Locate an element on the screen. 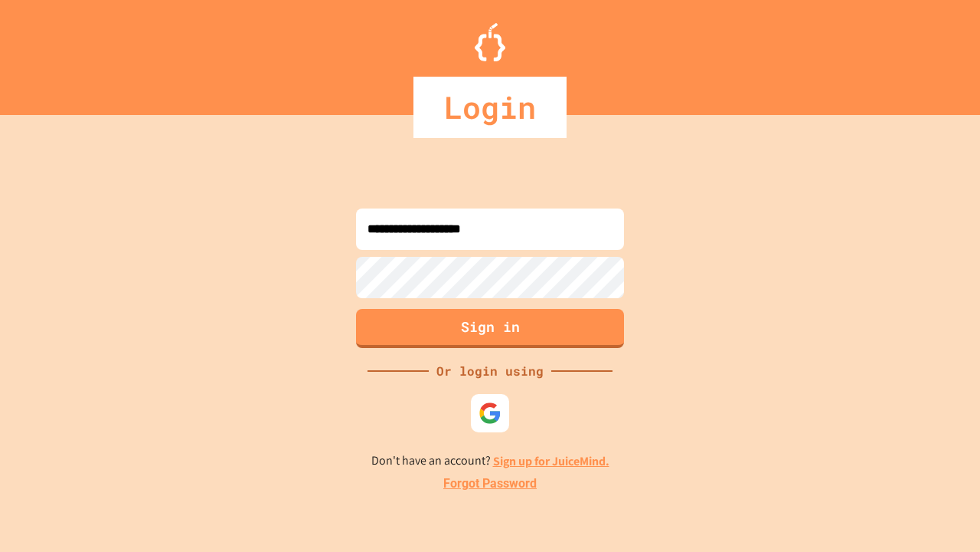 The image size is (980, 552). img: Logo.svg is located at coordinates (490, 42).